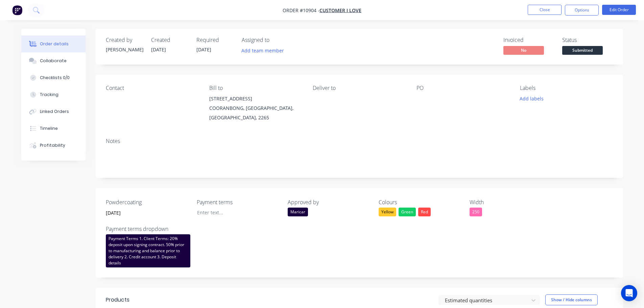 The width and height of the screenshot is (644, 308). I want to click on img: Factory, so click(17, 10).